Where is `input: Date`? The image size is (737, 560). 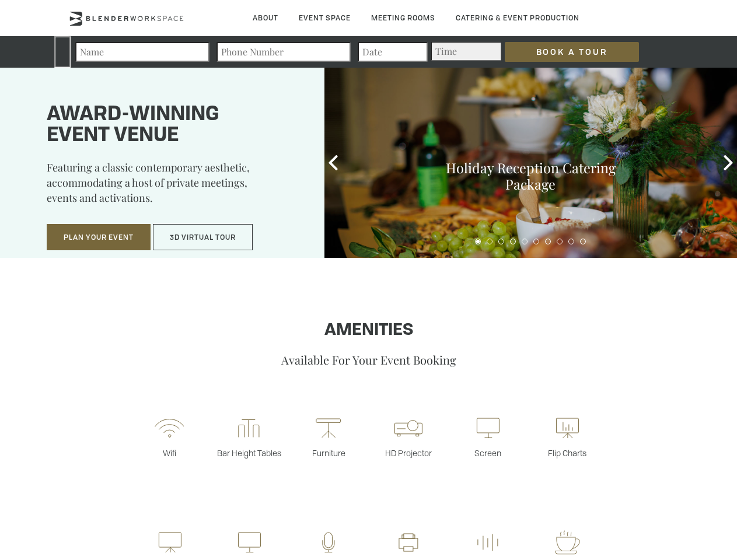 input: Date is located at coordinates (393, 52).